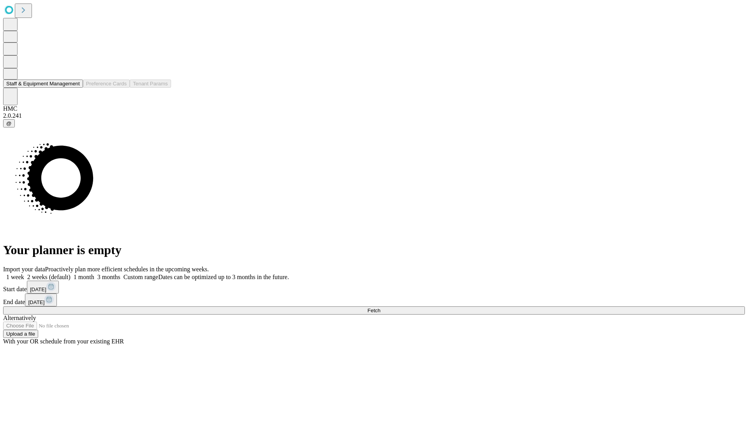 This screenshot has height=421, width=748. What do you see at coordinates (374, 310) in the screenshot?
I see `button: Fetch` at bounding box center [374, 310].